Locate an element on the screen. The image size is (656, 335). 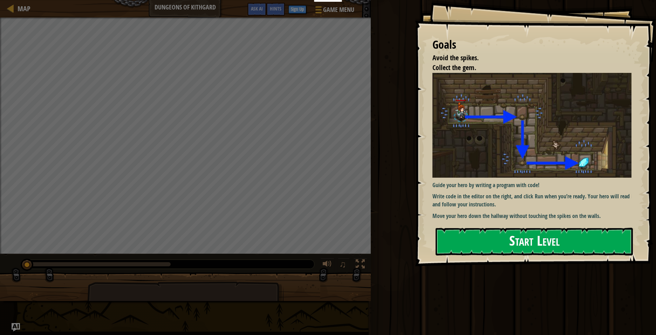
span: Collect the gem. is located at coordinates (454, 67).